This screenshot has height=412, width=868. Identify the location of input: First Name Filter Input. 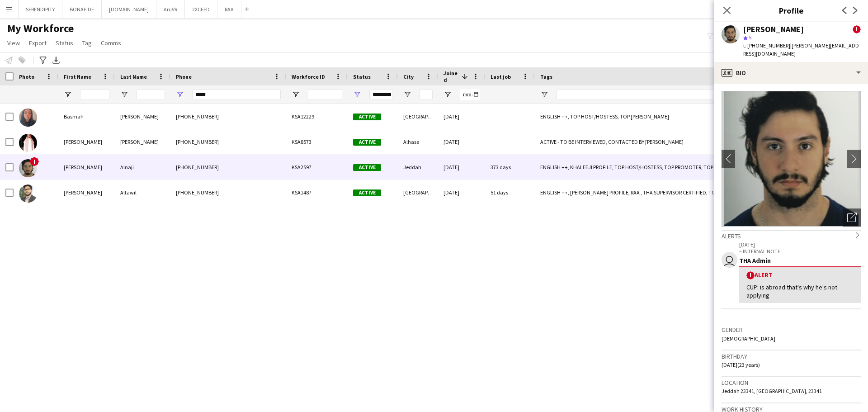
(95, 95).